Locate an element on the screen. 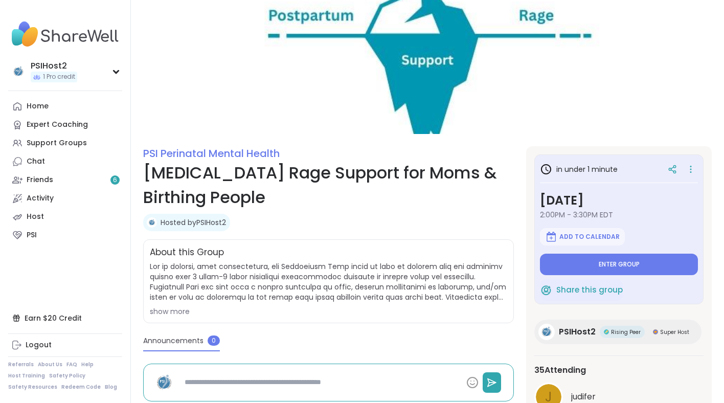 Image resolution: width=724 pixels, height=403 pixels. img: Rising Peer is located at coordinates (606, 332).